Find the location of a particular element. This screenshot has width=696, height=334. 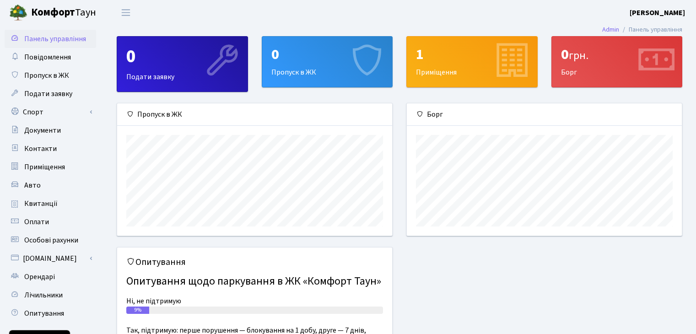

a: 1Приміщення is located at coordinates (471, 62).